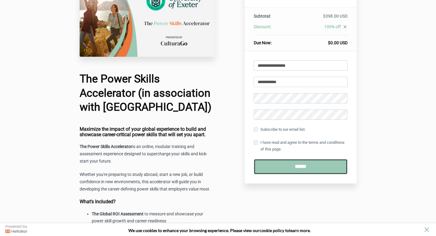  I want to click on th: Discount:, so click(273, 29).